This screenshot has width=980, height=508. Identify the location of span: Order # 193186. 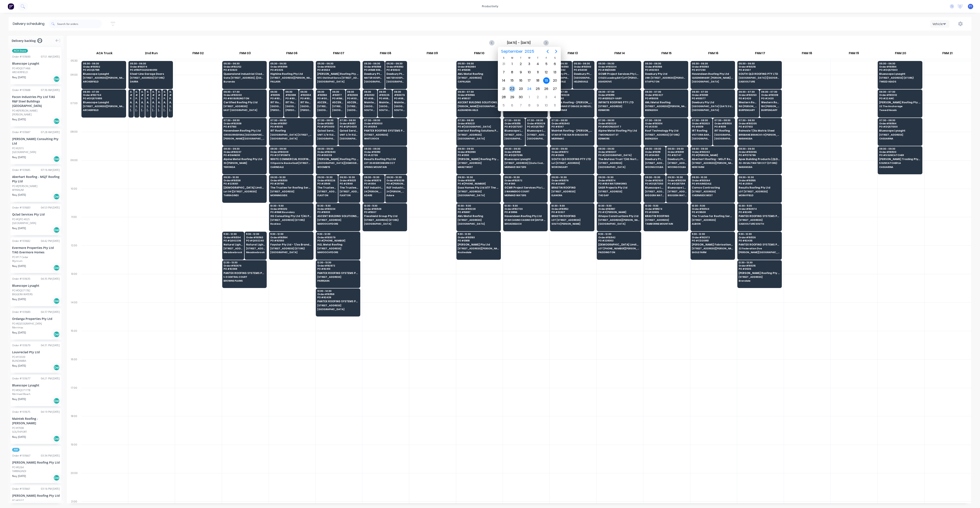
(666, 67).